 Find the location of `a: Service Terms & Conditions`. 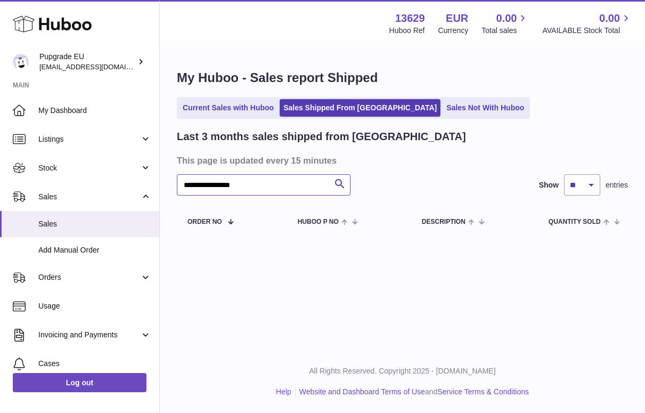

a: Service Terms & Conditions is located at coordinates (483, 392).